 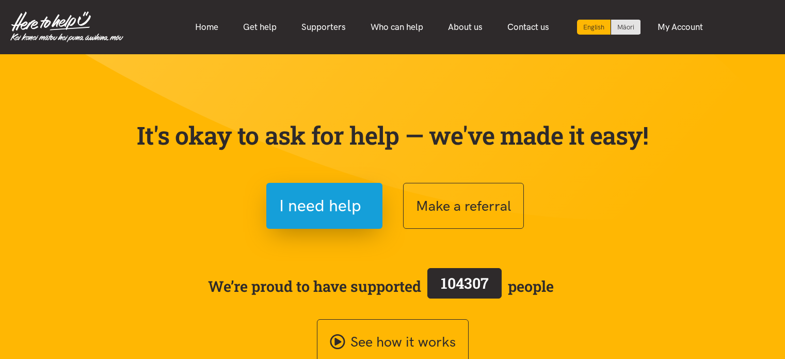 What do you see at coordinates (397, 27) in the screenshot?
I see `a: Who can help` at bounding box center [397, 27].